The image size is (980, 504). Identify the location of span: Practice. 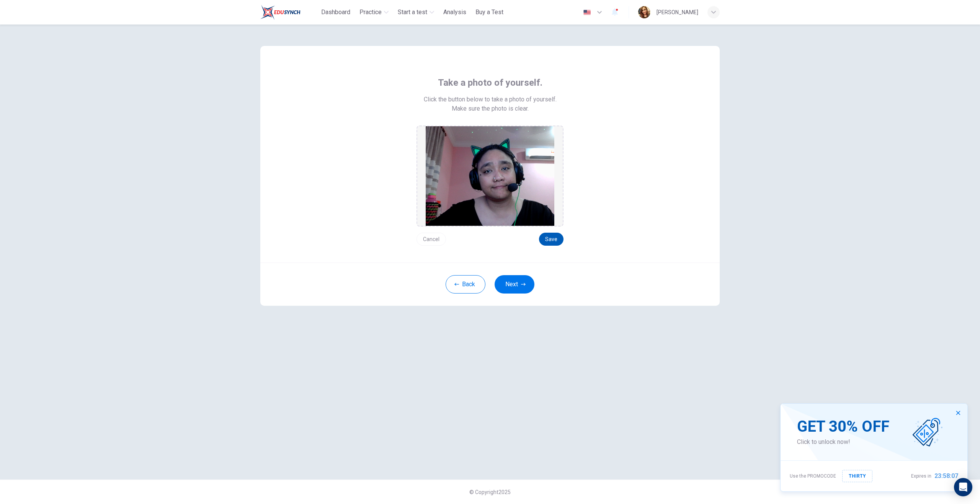
(371, 12).